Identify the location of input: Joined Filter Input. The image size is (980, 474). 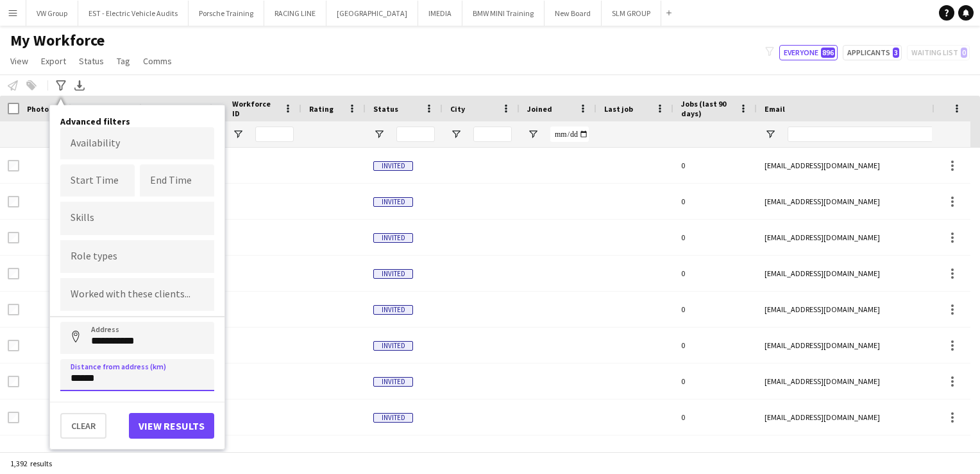
(570, 134).